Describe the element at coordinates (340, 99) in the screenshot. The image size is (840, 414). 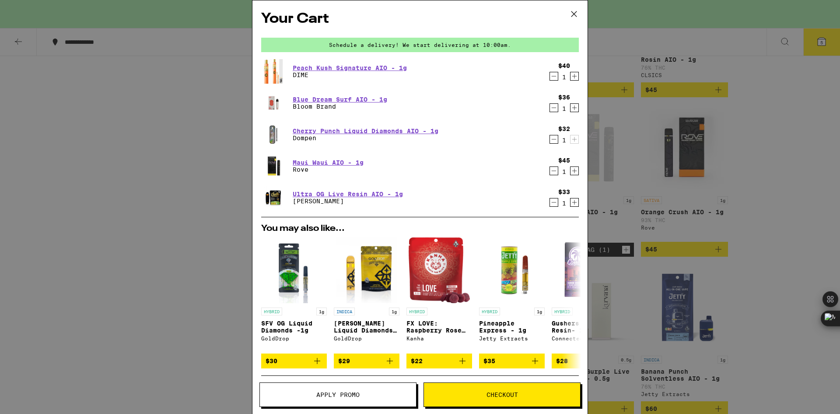
I see `a: Blue Dream Surf AIO - 1g` at that location.